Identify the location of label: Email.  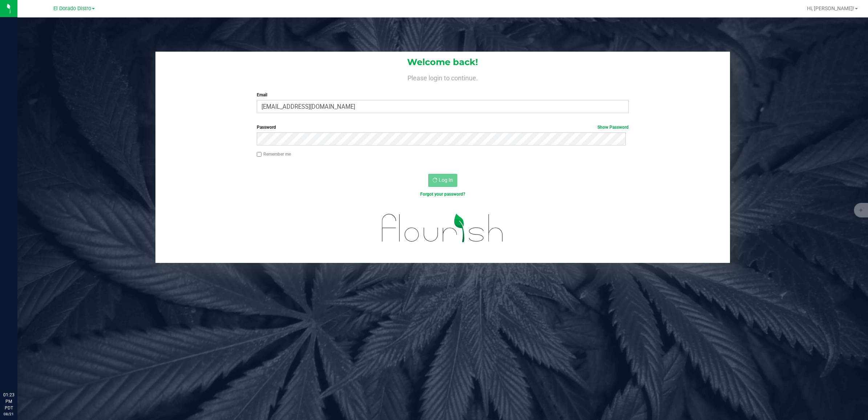
(442, 95).